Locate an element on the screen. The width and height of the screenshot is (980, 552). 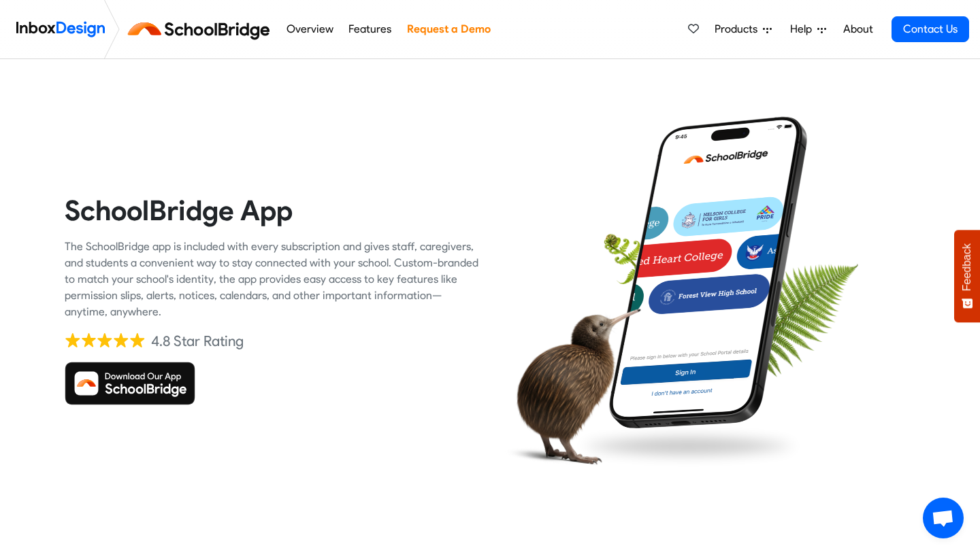
a: Contact Us is located at coordinates (930, 29).